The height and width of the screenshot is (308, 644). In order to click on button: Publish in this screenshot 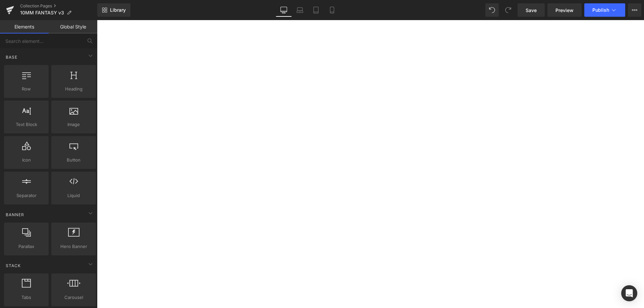, I will do `click(604, 10)`.